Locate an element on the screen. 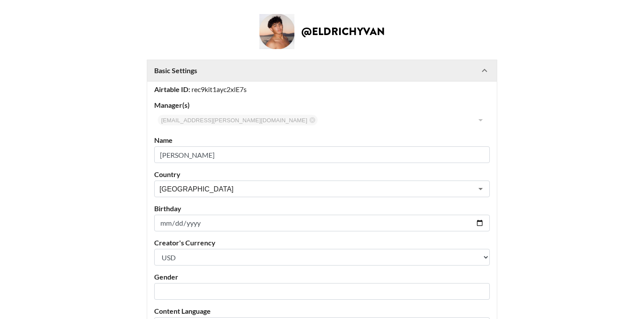 The height and width of the screenshot is (319, 644). label: Name is located at coordinates (322, 140).